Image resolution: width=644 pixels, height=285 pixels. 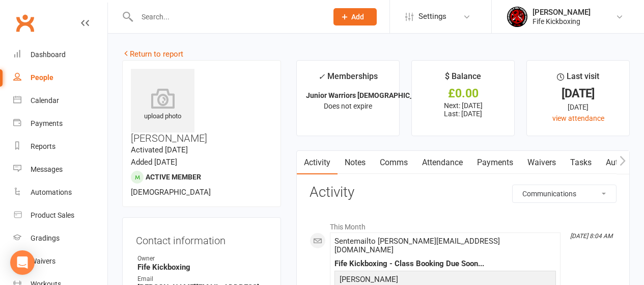 I want to click on div: £0.00, so click(x=463, y=93).